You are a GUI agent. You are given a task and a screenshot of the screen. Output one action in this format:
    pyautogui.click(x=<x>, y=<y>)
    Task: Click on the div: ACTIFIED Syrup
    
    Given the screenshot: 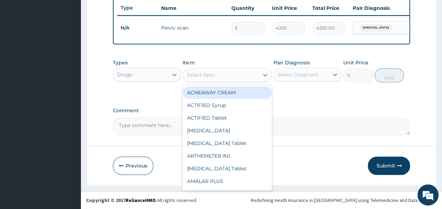 What is the action you would take?
    pyautogui.click(x=227, y=105)
    